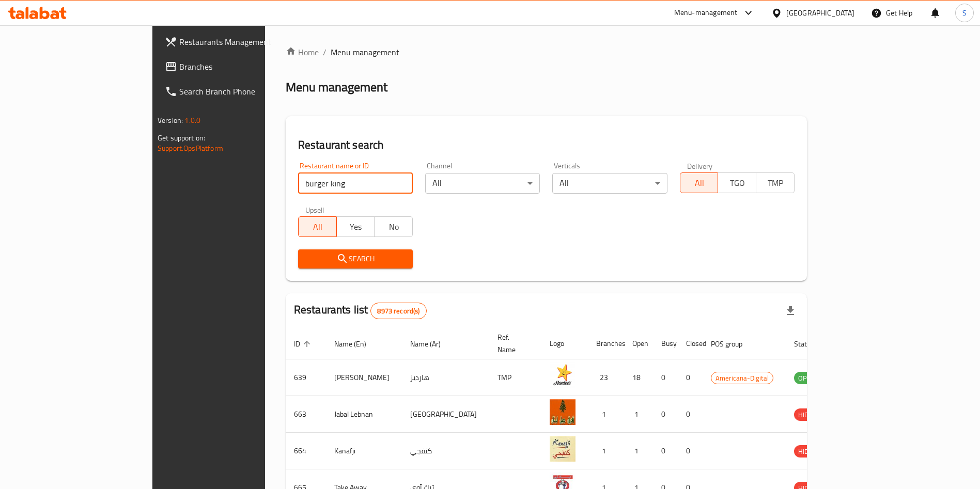 This screenshot has height=489, width=980. What do you see at coordinates (665, 344) in the screenshot?
I see `th: Busy` at bounding box center [665, 344].